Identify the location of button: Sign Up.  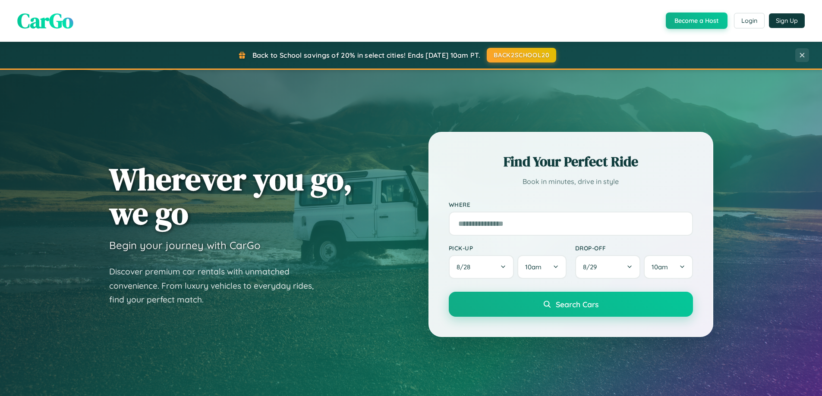
(786, 21).